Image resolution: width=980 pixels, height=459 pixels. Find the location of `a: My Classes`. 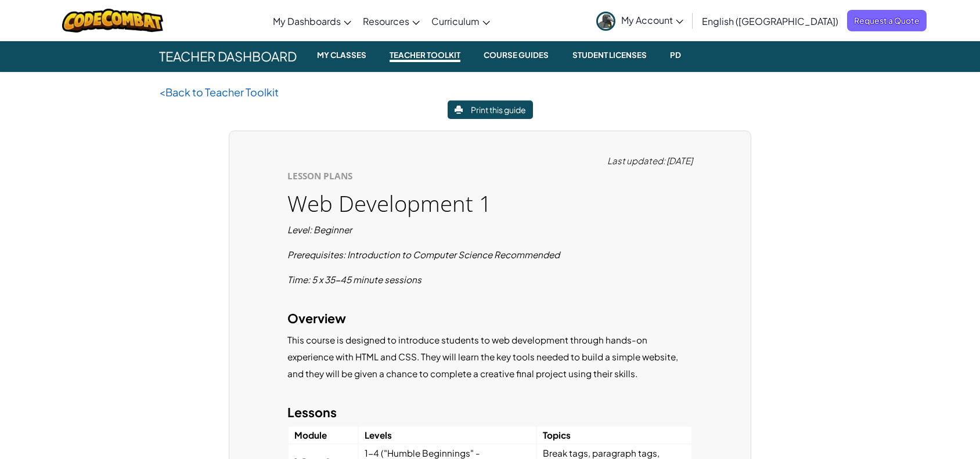

a: My Classes is located at coordinates (341, 57).